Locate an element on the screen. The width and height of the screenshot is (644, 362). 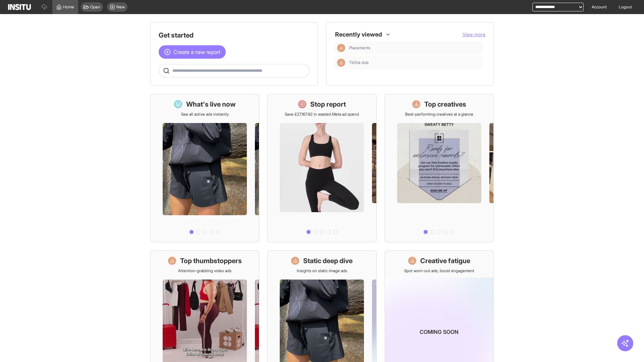
button: Create a new report is located at coordinates (192, 52).